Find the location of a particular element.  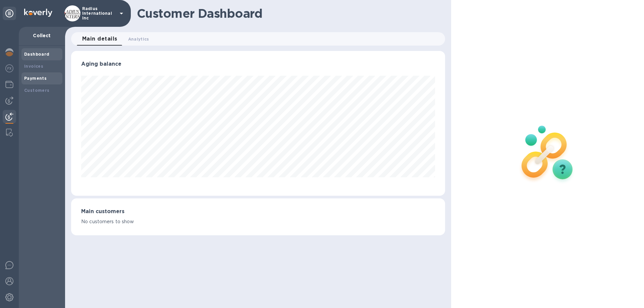

div: Unpin categories is located at coordinates (10, 13).